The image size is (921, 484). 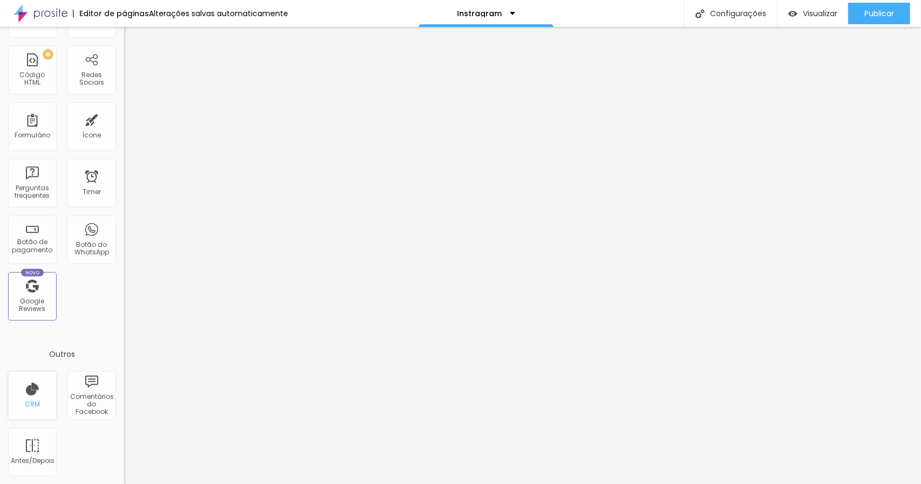 I want to click on div: Google Reviews, so click(x=32, y=305).